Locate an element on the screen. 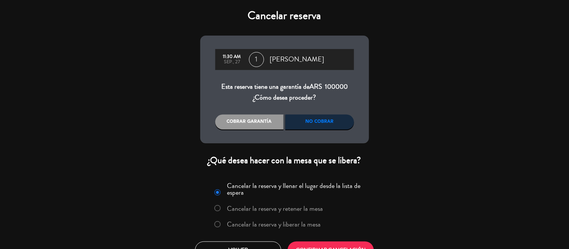 Image resolution: width=569 pixels, height=249 pixels. div: No cobrar is located at coordinates (320, 122).